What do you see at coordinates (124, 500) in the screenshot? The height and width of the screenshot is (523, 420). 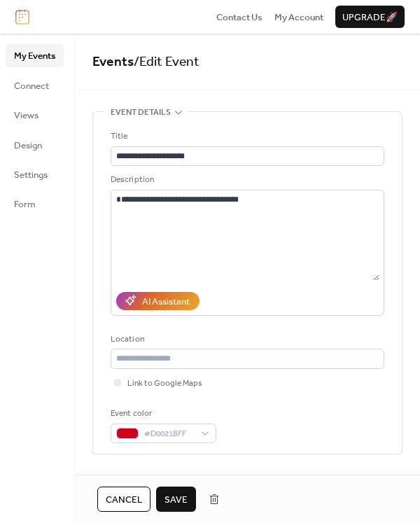 I see `span: Cancel` at bounding box center [124, 500].